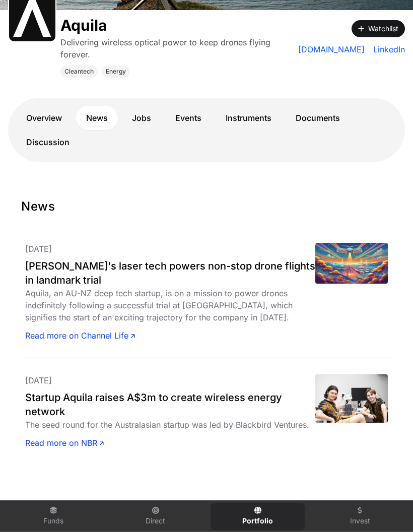 This screenshot has height=532, width=413. What do you see at coordinates (64, 443) in the screenshot?
I see `a: Read more on NBR` at bounding box center [64, 443].